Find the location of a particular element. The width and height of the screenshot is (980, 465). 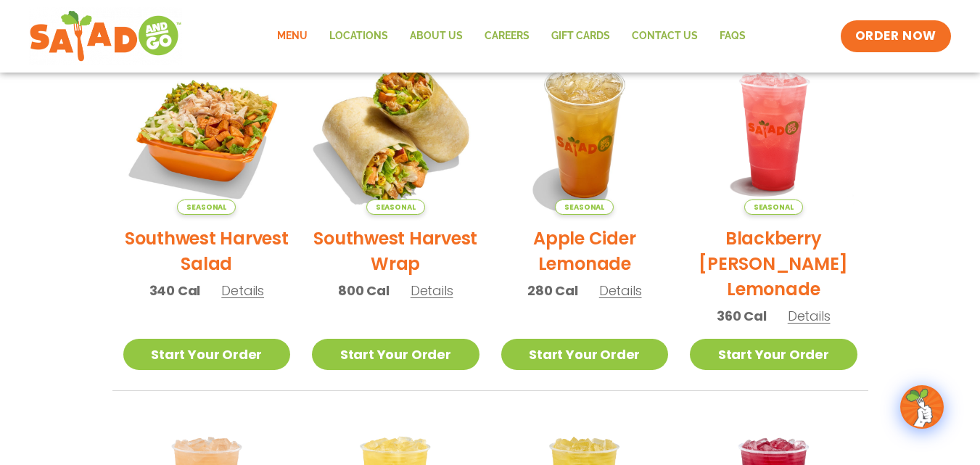

span: 800 Cal is located at coordinates (363, 290).